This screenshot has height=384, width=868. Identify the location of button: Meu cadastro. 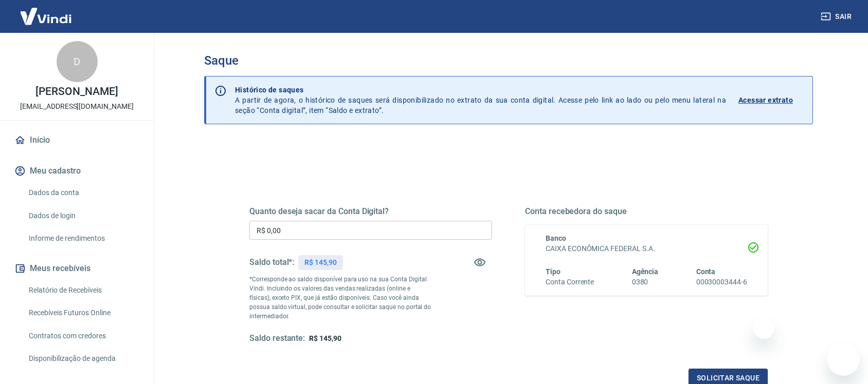
(77, 171).